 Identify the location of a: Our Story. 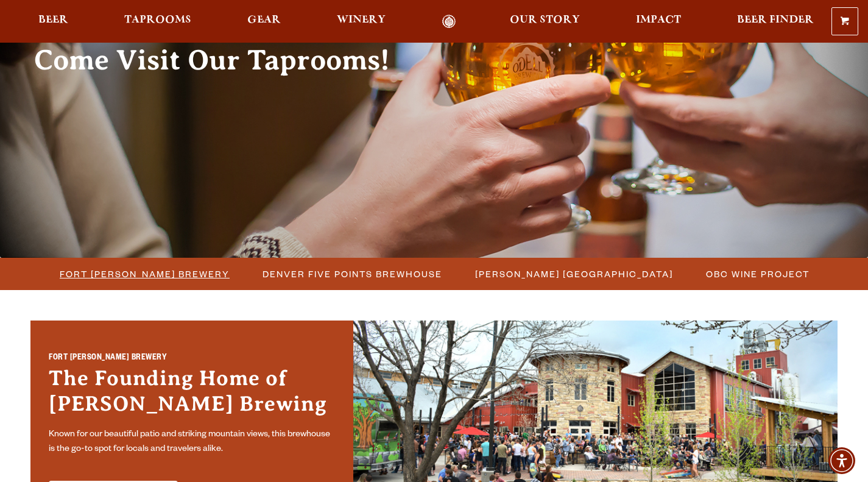
(544, 22).